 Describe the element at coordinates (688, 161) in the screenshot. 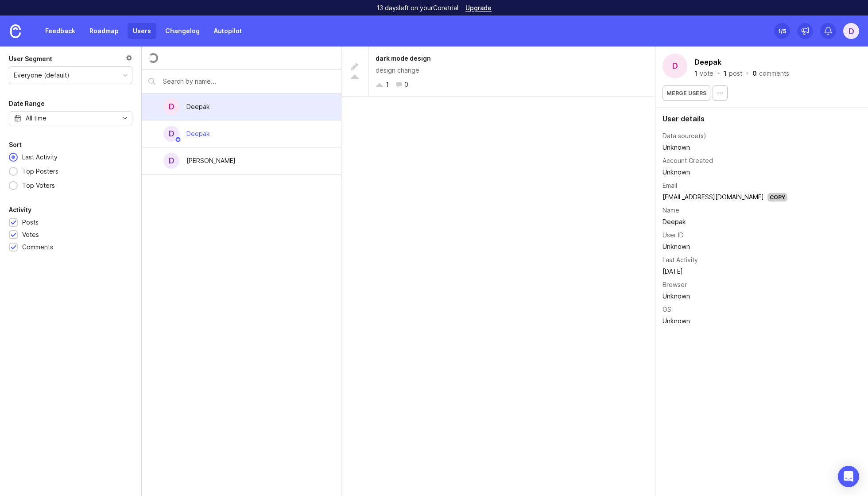

I see `div: Account Created` at that location.